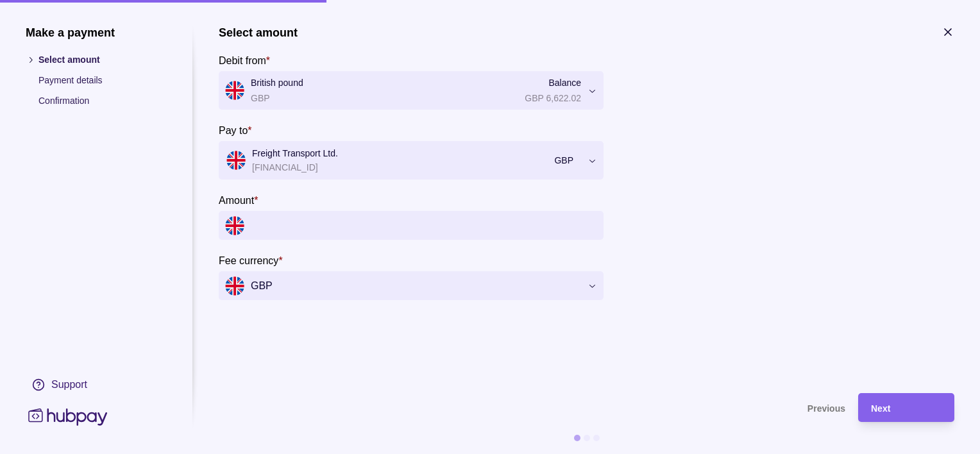 The height and width of the screenshot is (454, 980). Describe the element at coordinates (251, 260) in the screenshot. I see `label: Fee currency` at that location.